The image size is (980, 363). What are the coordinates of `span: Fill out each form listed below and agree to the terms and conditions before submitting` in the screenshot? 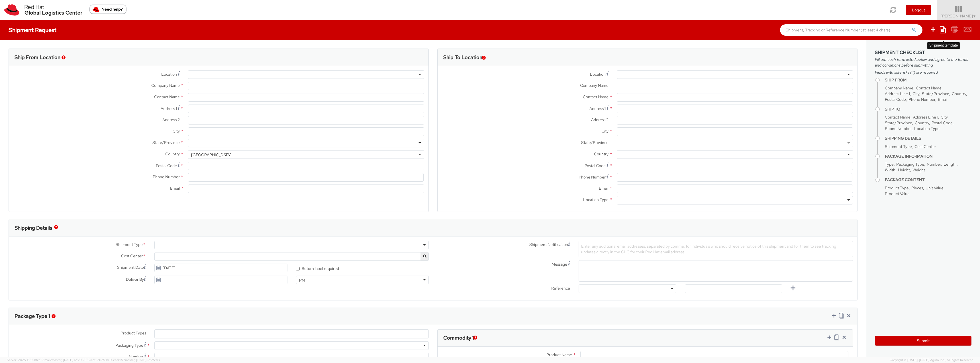 It's located at (923, 62).